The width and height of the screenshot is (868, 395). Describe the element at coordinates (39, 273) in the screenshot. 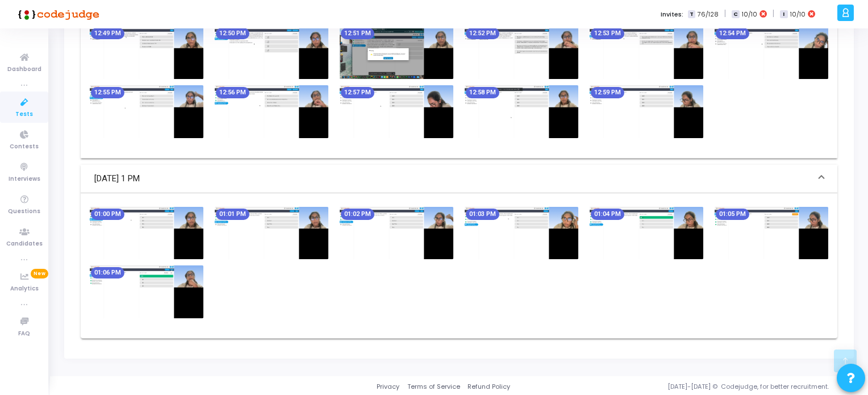

I see `span: New` at that location.